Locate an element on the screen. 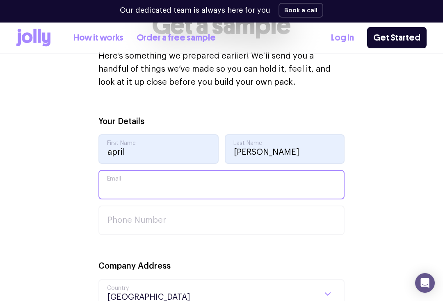 The height and width of the screenshot is (303, 443). a: Log In is located at coordinates (342, 40).